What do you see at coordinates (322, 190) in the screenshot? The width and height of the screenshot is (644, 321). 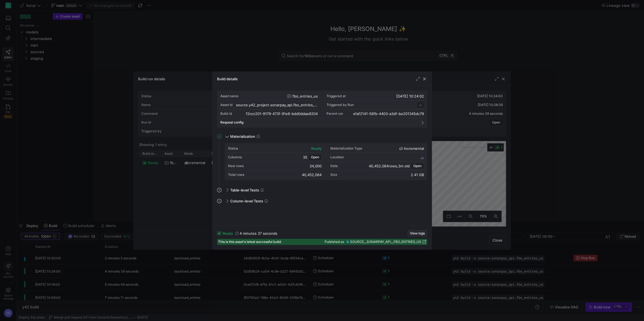 I see `mat-expansion-panel-header: Table-level Tests` at bounding box center [322, 190].